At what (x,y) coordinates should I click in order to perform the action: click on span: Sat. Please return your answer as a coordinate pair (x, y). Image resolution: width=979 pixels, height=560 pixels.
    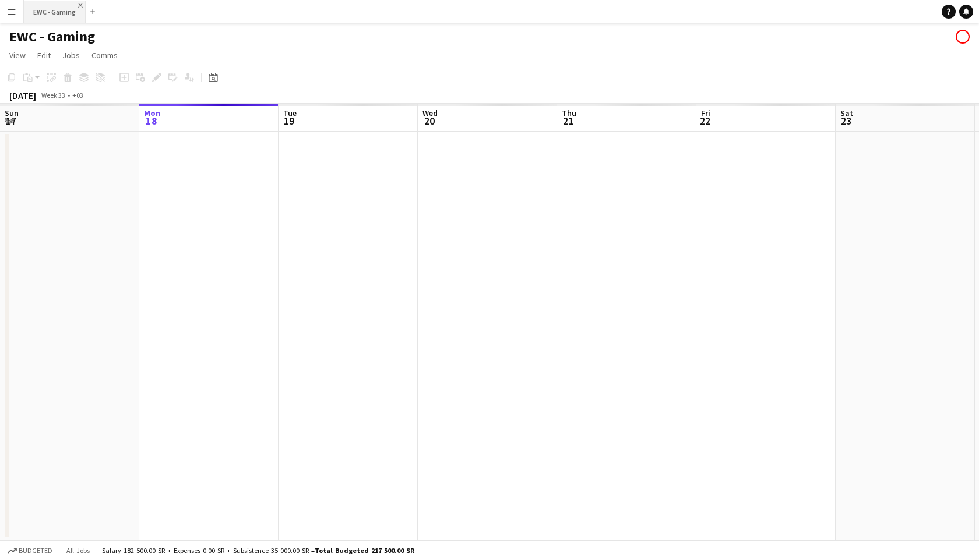
    Looking at the image, I should click on (847, 113).